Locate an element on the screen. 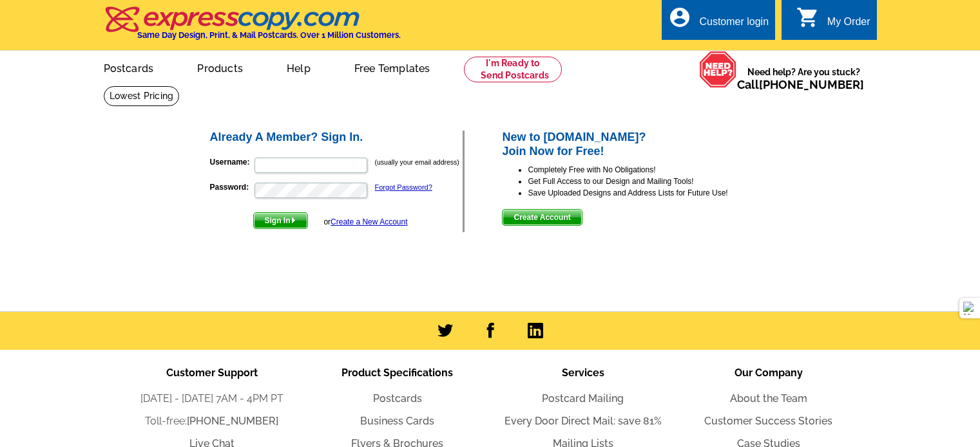 Image resolution: width=980 pixels, height=447 pixels. a: Same Day Design, Print, & Mail Postcards. Over 1 Million Customers. is located at coordinates (251, 28).